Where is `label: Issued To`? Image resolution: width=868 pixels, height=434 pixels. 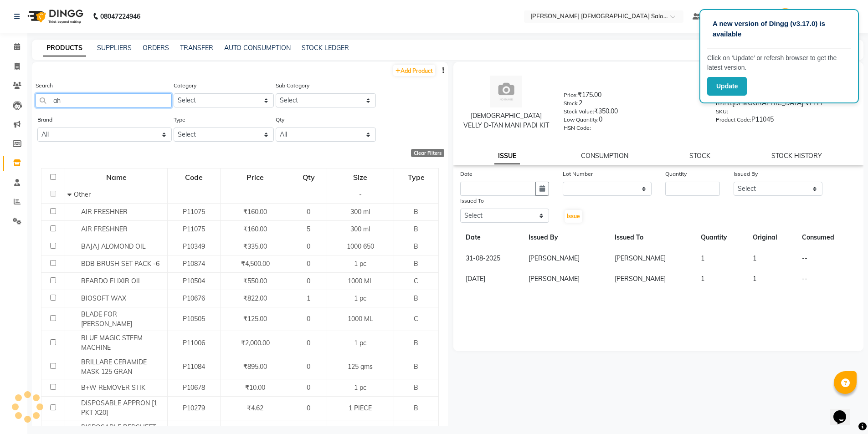 label: Issued To is located at coordinates (472, 201).